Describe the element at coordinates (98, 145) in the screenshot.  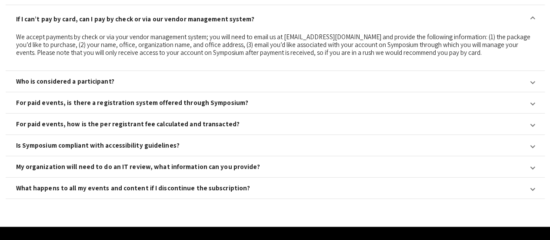
I see `div: Is Symposium compliant with accessibility guidelines?` at that location.